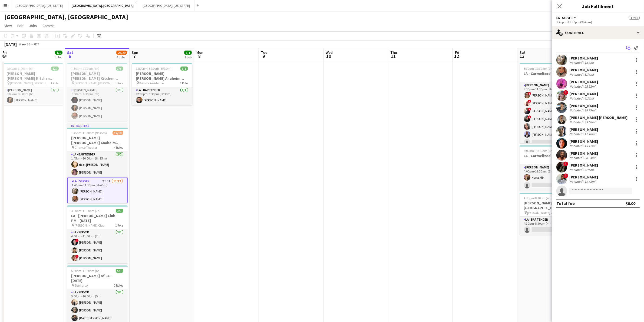  I want to click on div: 13.3mi, so click(589, 62).